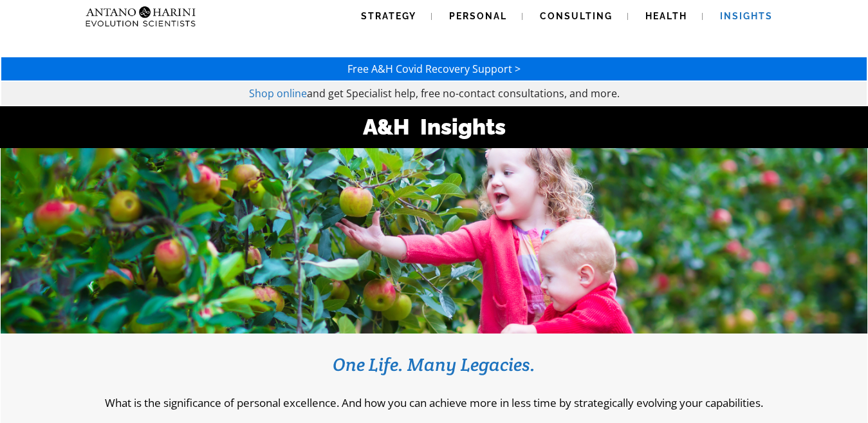 Image resolution: width=868 pixels, height=423 pixels. What do you see at coordinates (388, 16) in the screenshot?
I see `span: Strategy` at bounding box center [388, 16].